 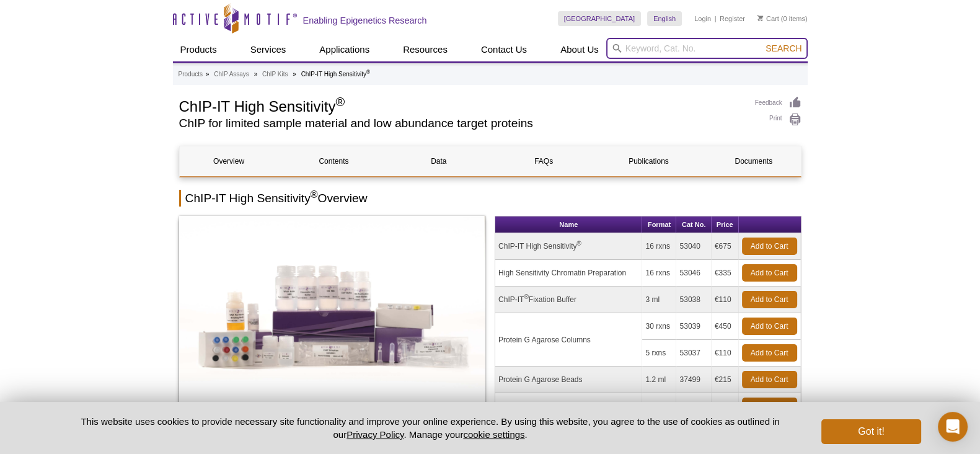 What do you see at coordinates (334, 162) in the screenshot?
I see `a: Contents` at bounding box center [334, 162].